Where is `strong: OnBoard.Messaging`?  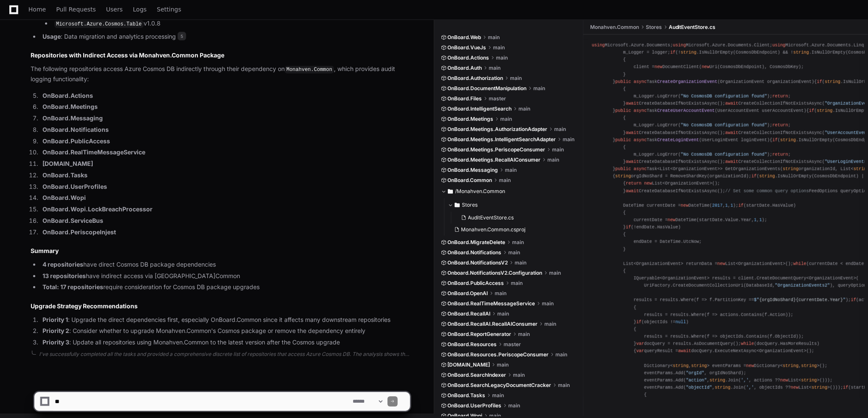 strong: OnBoard.Messaging is located at coordinates (73, 118).